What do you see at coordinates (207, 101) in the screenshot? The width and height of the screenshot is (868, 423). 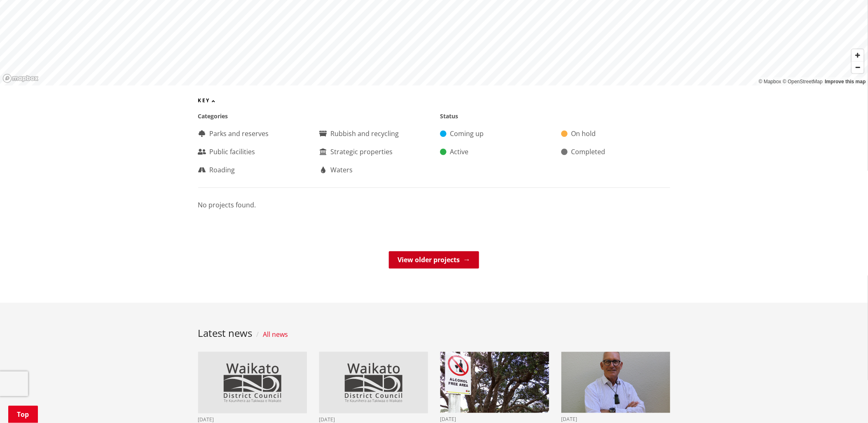 I see `button: Key` at bounding box center [207, 101].